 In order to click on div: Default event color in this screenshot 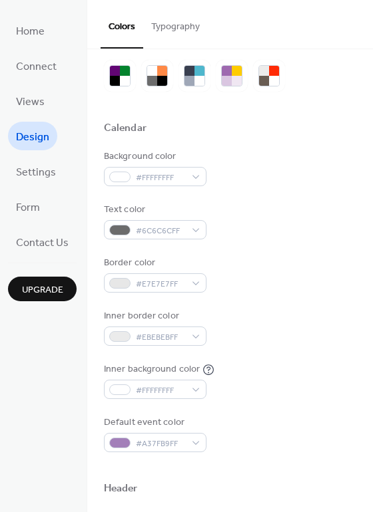, I will do `click(154, 423)`.